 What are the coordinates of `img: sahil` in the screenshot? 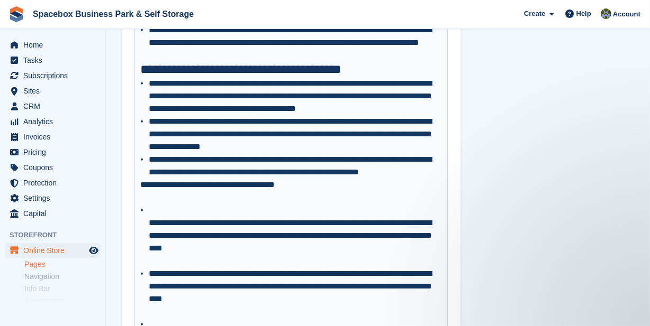 It's located at (606, 14).